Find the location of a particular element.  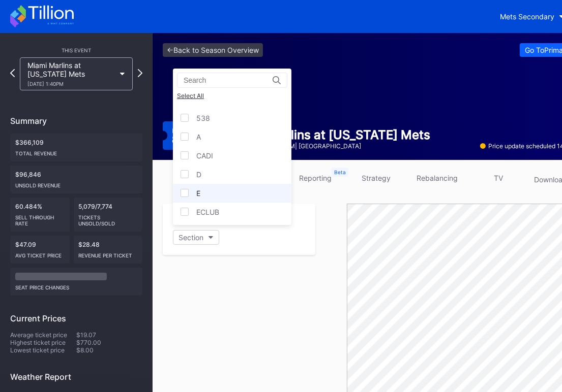

div: Select All is located at coordinates (232, 96).